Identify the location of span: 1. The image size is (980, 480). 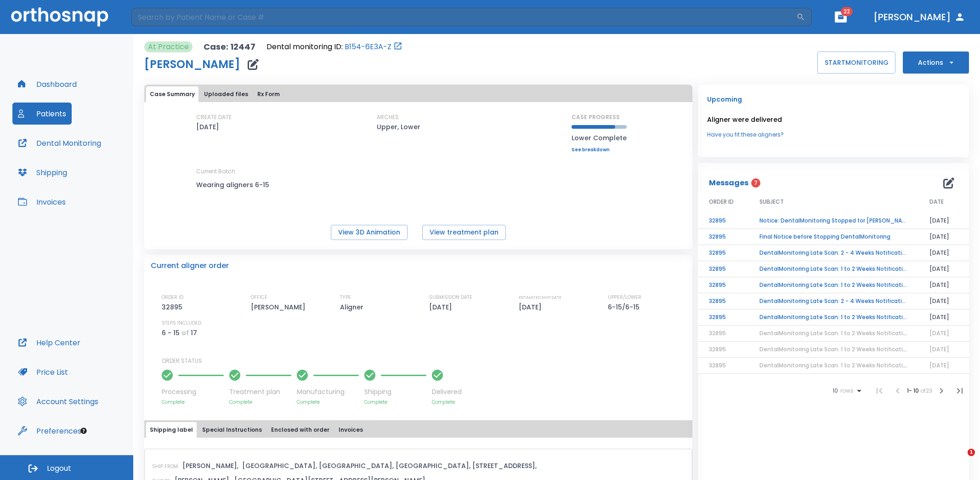
(971, 452).